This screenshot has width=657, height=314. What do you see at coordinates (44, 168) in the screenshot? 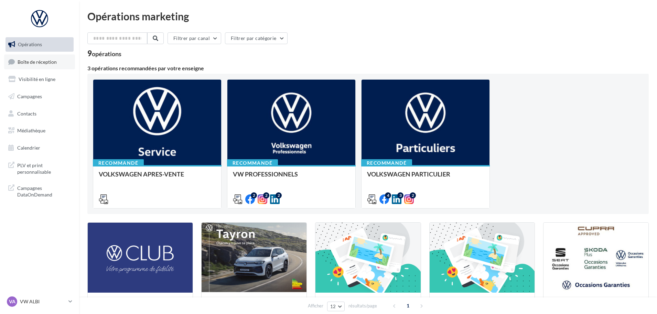
I see `span: PLV et print personnalisable` at bounding box center [44, 168].